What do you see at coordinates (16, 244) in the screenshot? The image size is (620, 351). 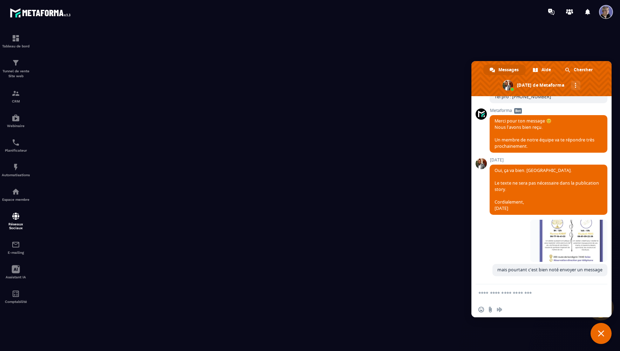 I see `img: email` at bounding box center [16, 244].